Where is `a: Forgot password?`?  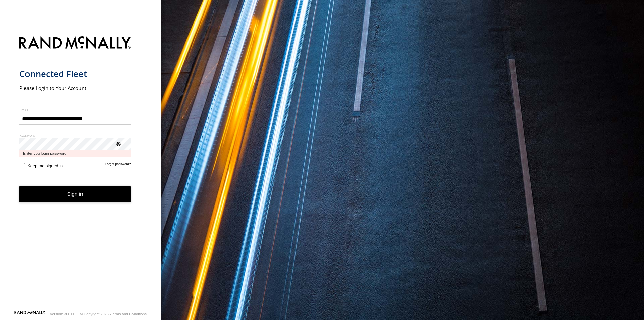
a: Forgot password? is located at coordinates (118, 164).